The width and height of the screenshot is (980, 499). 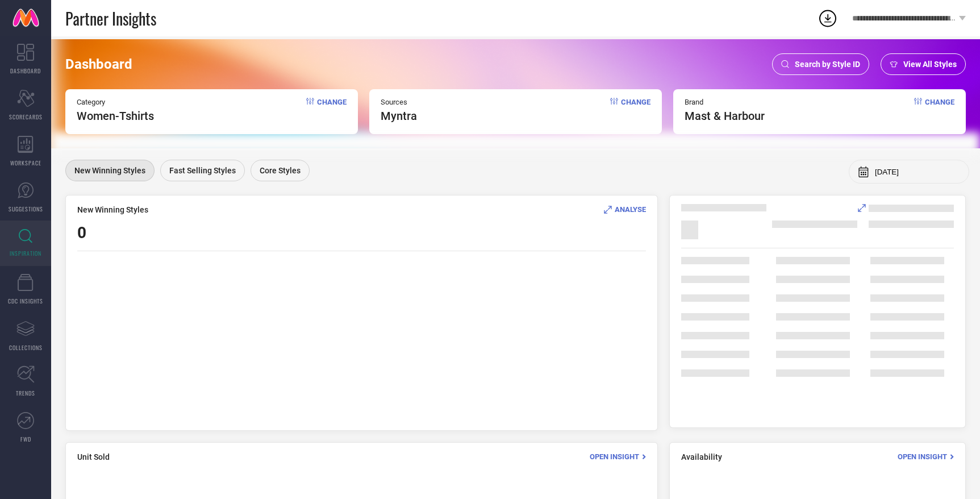 I want to click on span: Core Styles, so click(x=280, y=171).